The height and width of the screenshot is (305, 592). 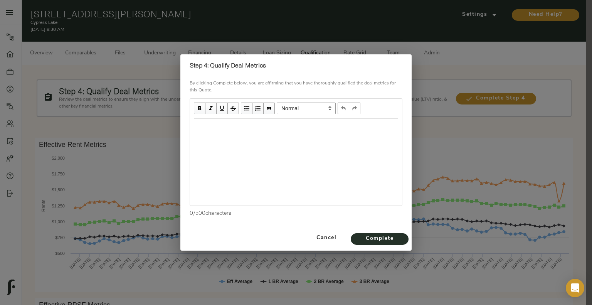 I want to click on button: OL, so click(x=258, y=108).